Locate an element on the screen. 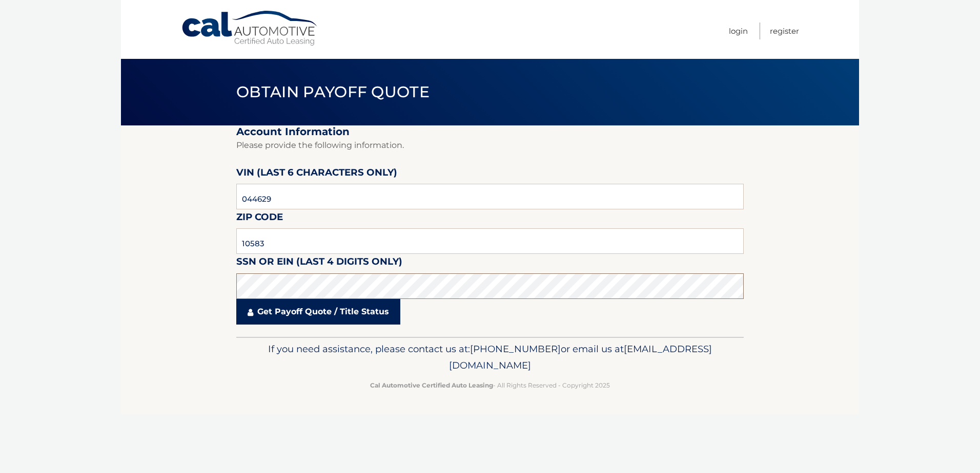 Image resolution: width=980 pixels, height=473 pixels. a: Get Payoff Quote / Title Status is located at coordinates (318, 312).